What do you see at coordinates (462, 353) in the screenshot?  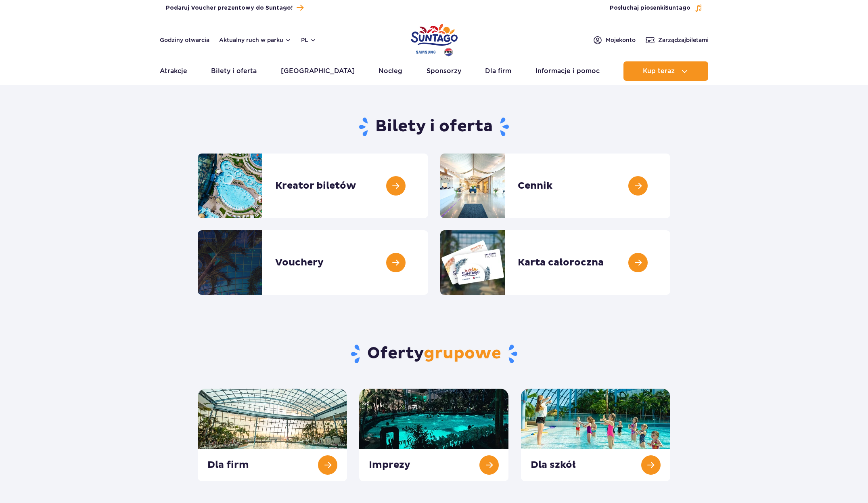 I see `span: grupowe` at bounding box center [462, 353].